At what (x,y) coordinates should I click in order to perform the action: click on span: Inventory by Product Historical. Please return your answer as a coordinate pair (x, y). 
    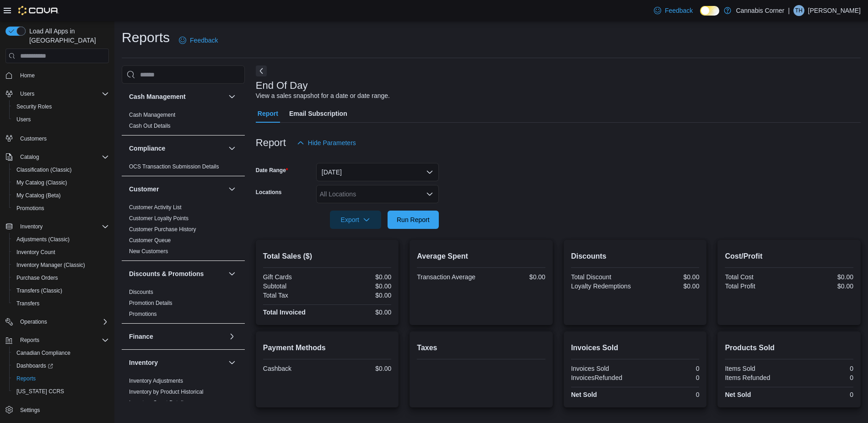
    Looking at the image, I should click on (166, 391).